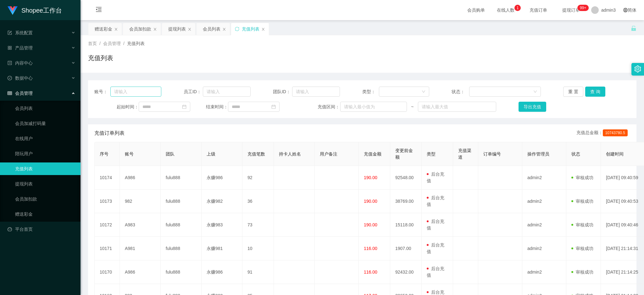 The image size is (644, 295). I want to click on span: 充值金额, so click(373, 154).